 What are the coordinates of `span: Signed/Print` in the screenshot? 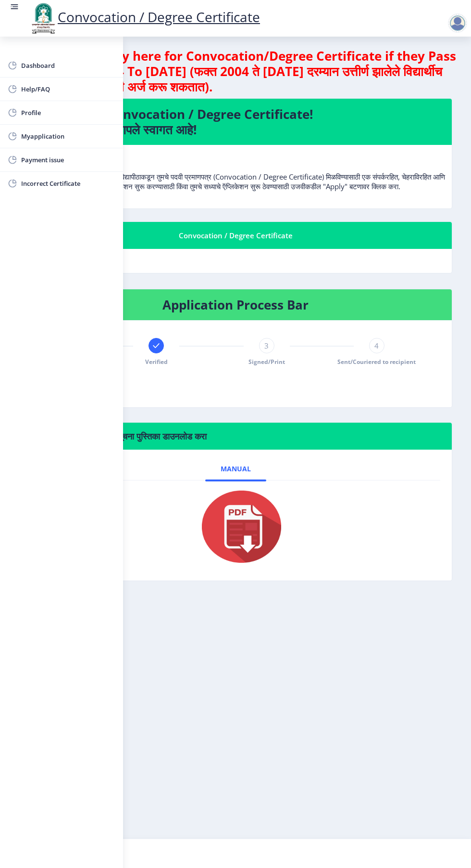 It's located at (267, 362).